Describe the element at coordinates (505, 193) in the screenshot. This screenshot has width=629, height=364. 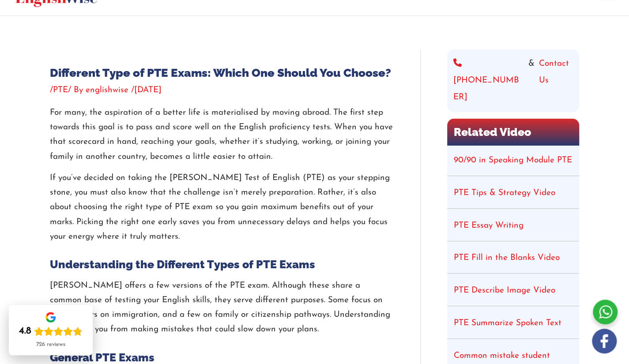
I see `a: PTE Tips & Strategy Video` at that location.